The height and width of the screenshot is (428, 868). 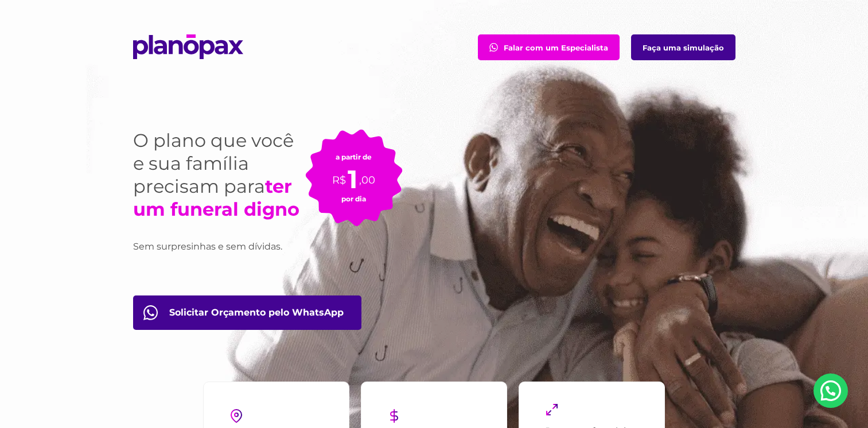 What do you see at coordinates (247, 313) in the screenshot?
I see `a: Orçamento pelo WhatsApp btn-orcamento` at bounding box center [247, 313].